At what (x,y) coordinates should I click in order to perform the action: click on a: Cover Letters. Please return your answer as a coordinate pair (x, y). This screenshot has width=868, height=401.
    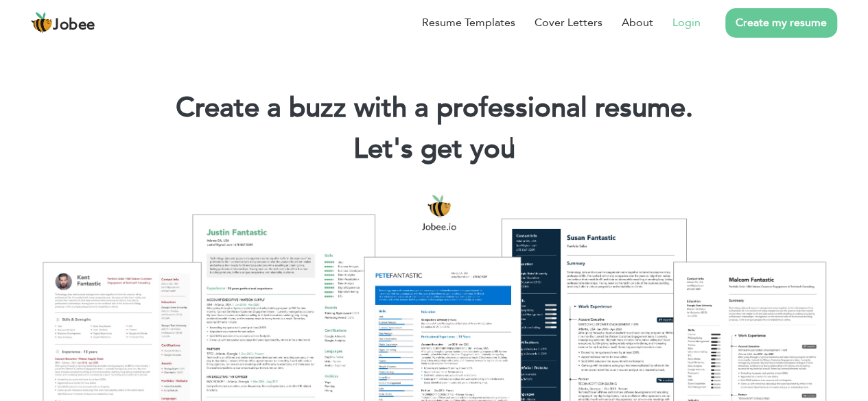
    Looking at the image, I should click on (568, 23).